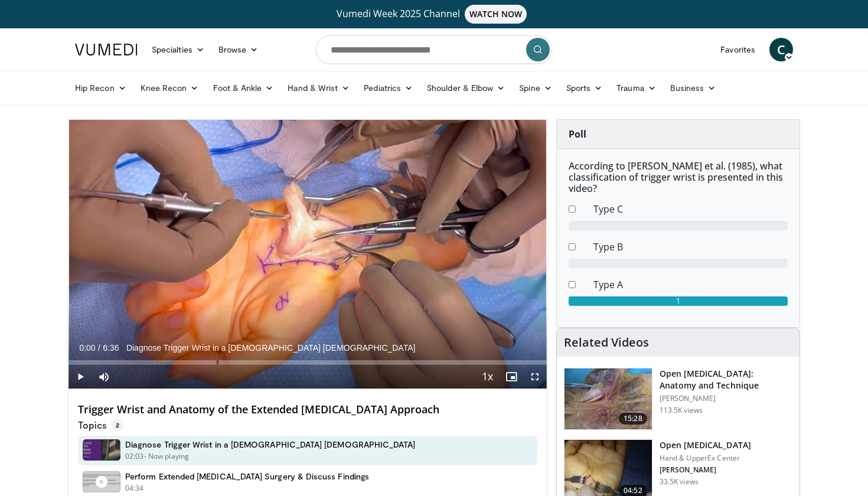 The image size is (868, 496). What do you see at coordinates (693, 88) in the screenshot?
I see `a: Business` at bounding box center [693, 88].